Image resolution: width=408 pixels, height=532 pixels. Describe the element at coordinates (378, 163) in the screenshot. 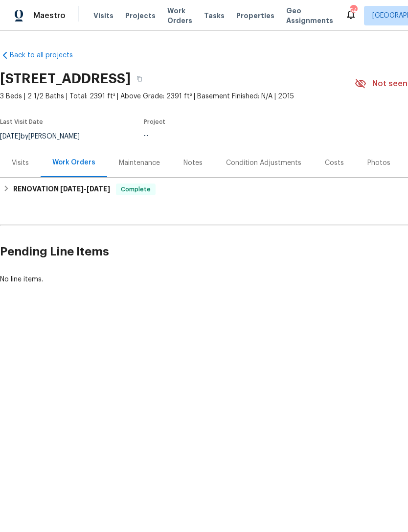

I see `div: Photos` at that location.